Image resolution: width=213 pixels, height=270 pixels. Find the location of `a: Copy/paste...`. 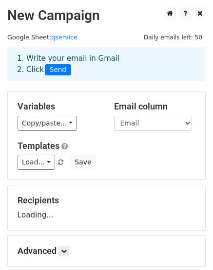

a: Copy/paste... is located at coordinates (47, 123).